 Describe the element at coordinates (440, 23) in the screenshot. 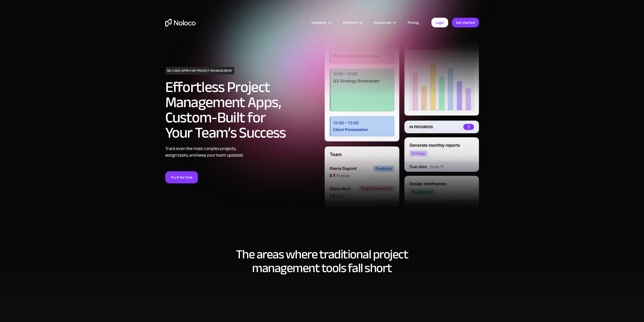

I see `a: Login` at that location.